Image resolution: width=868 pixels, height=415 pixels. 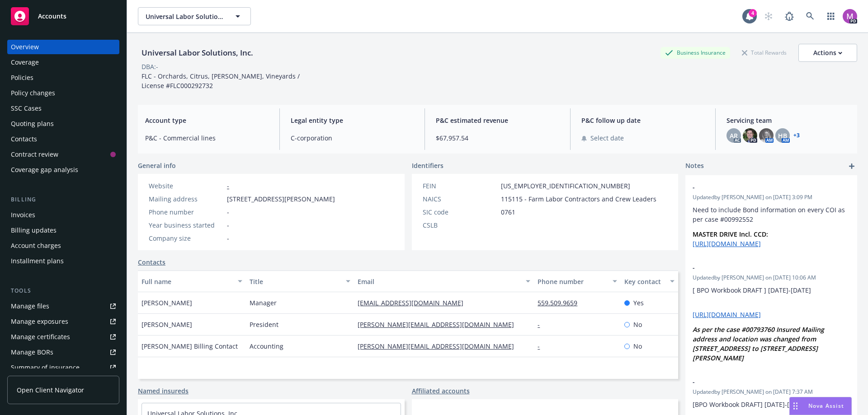 I want to click on div: Billing updates, so click(x=33, y=230).